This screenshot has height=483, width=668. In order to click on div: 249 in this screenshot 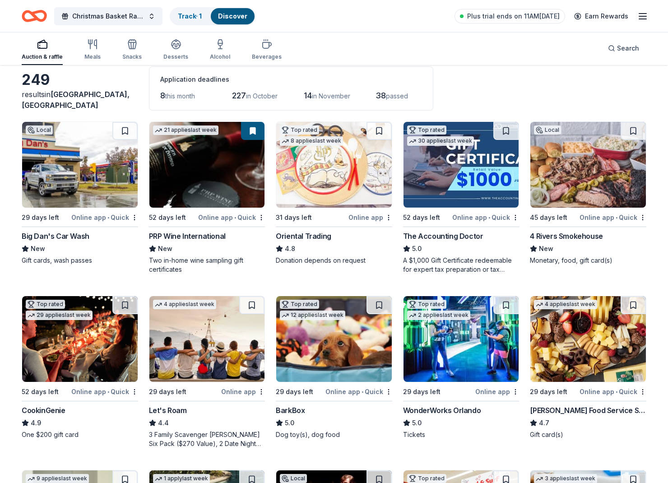, I will do `click(80, 80)`.